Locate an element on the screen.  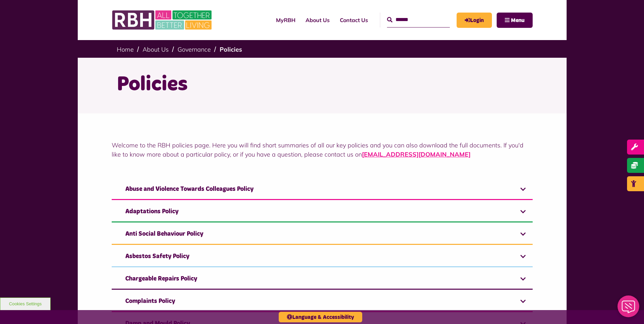
a: Asbestos Safety Policy is located at coordinates (322, 257).